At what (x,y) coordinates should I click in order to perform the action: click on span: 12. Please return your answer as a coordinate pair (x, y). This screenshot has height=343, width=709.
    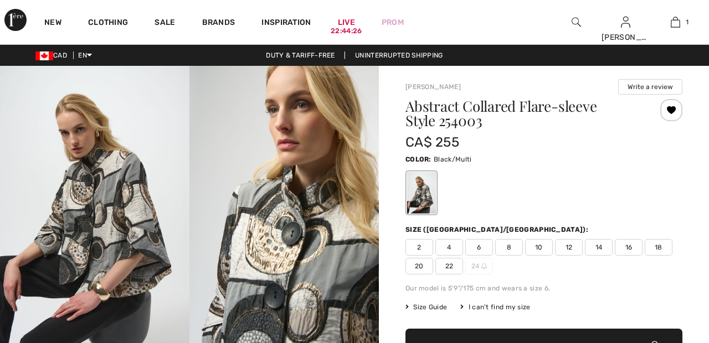
    Looking at the image, I should click on (569, 248).